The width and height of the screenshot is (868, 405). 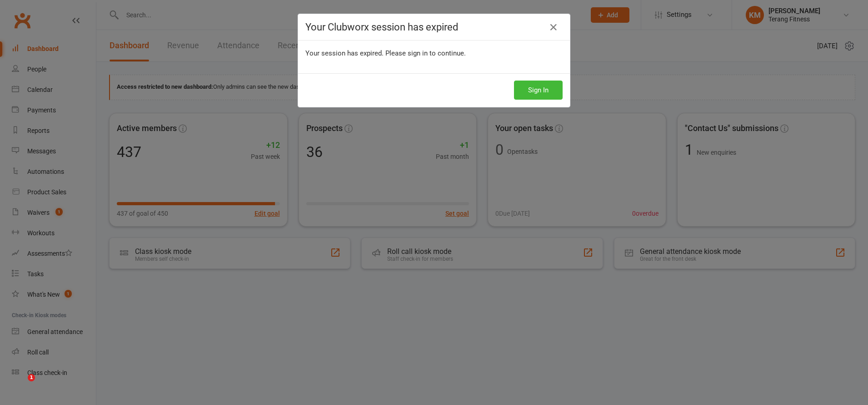 I want to click on a: Close, so click(x=554, y=27).